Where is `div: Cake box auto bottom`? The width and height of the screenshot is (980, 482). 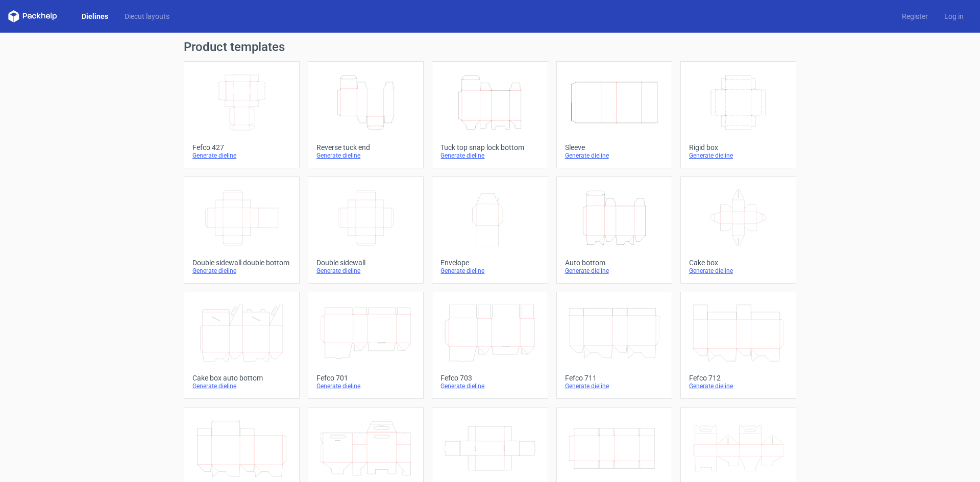
div: Cake box auto bottom is located at coordinates (241, 378).